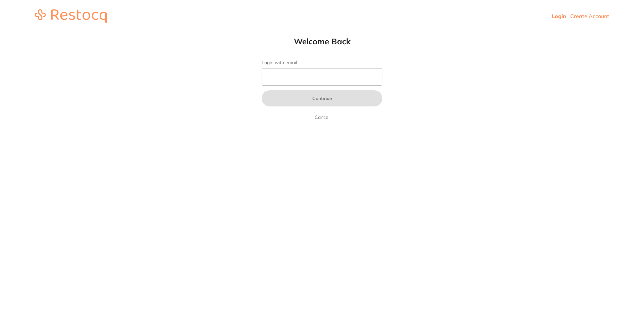 This screenshot has height=320, width=644. I want to click on a: Login, so click(559, 16).